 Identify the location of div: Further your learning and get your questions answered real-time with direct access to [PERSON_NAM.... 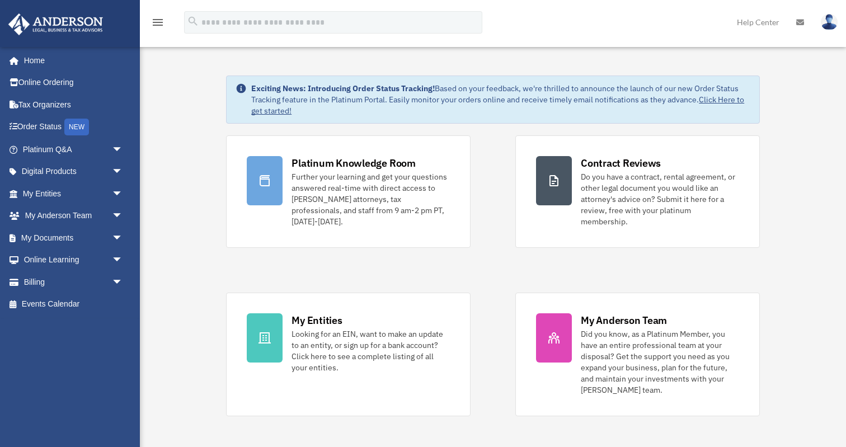
(370, 199).